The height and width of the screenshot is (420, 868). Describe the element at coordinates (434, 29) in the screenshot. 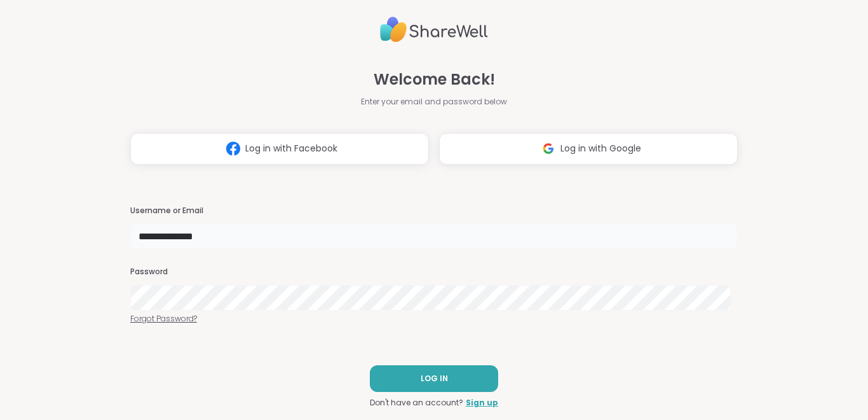

I see `img: ShareWell Logo` at that location.